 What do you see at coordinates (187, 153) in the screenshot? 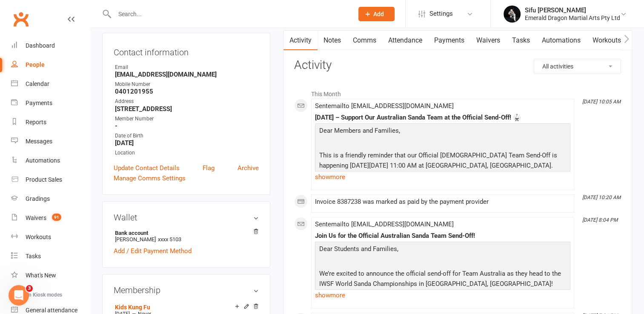
I see `div: Location` at bounding box center [187, 153].